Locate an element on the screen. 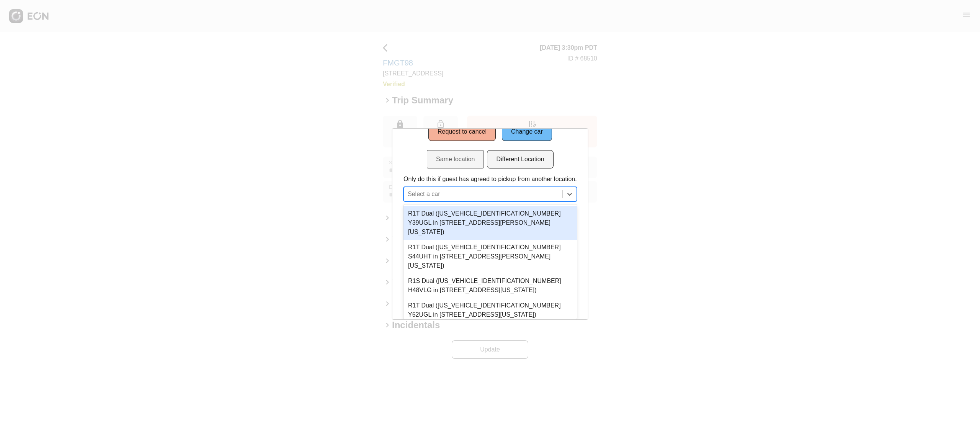 This screenshot has width=980, height=448. button: Change car is located at coordinates (527, 131).